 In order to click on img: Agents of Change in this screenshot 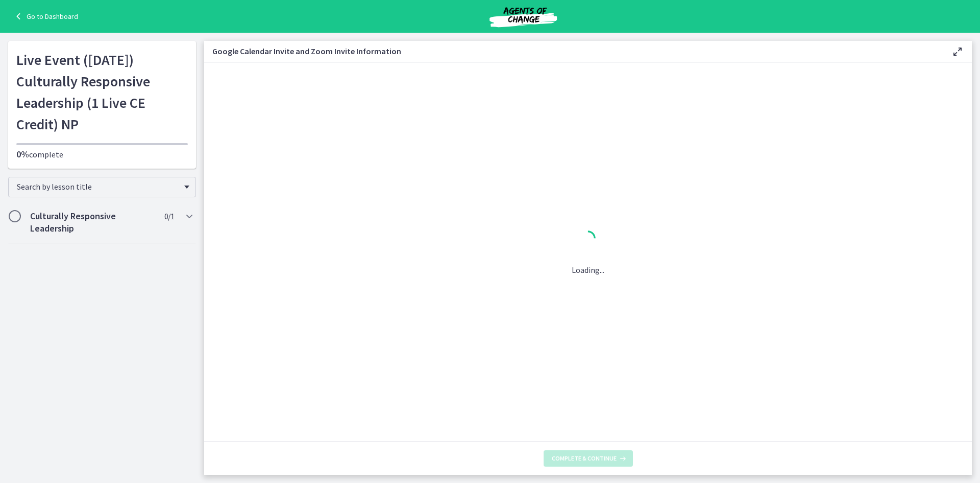, I will do `click(523, 17)`.